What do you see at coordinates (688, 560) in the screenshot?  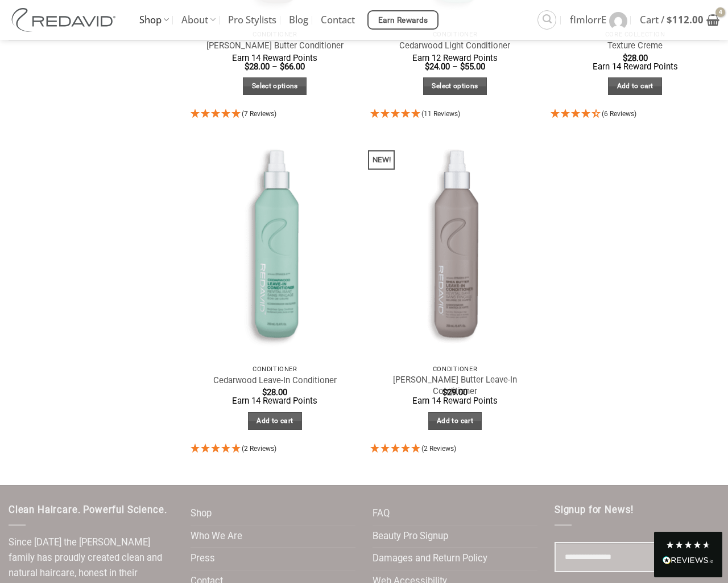 I see `img: REVIEWS.io` at bounding box center [688, 560].